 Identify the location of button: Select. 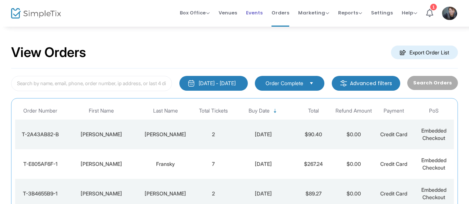
(312, 83).